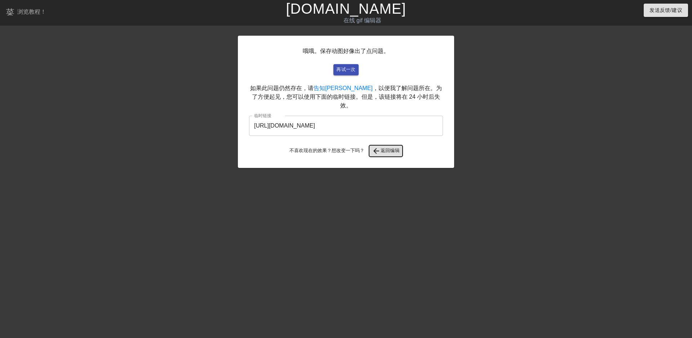 The height and width of the screenshot is (338, 692). What do you see at coordinates (347, 97) in the screenshot?
I see `font: ，以便我了解问题所在。为了方便起见，您可以使用下面的临时链接。但是，该链接将在 24 小时后失效。` at bounding box center [347, 97].